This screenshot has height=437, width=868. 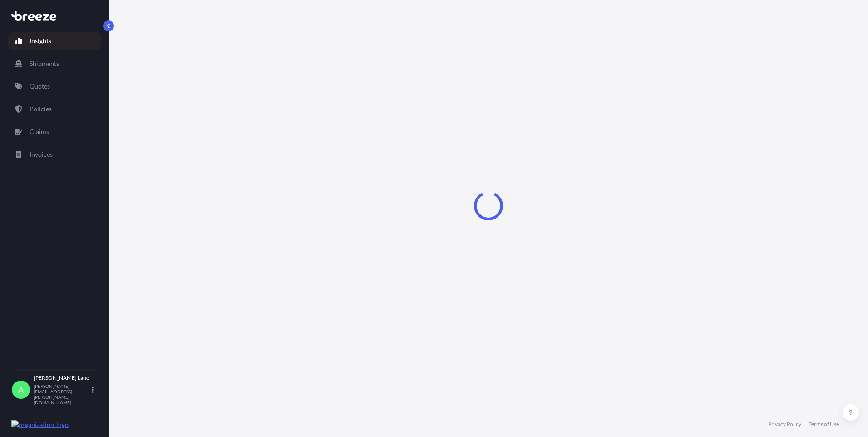 I want to click on img: organization-logo, so click(x=40, y=424).